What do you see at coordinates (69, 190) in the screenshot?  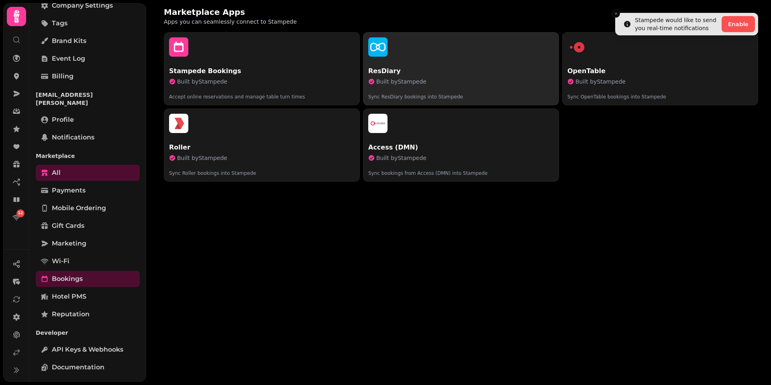 I see `span: Payments` at bounding box center [69, 190].